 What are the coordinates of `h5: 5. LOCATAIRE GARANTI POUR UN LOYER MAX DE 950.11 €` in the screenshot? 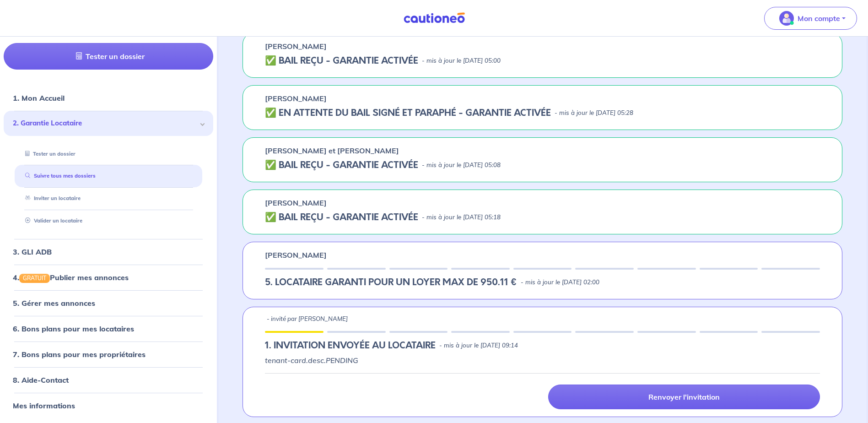 It's located at (391, 282).